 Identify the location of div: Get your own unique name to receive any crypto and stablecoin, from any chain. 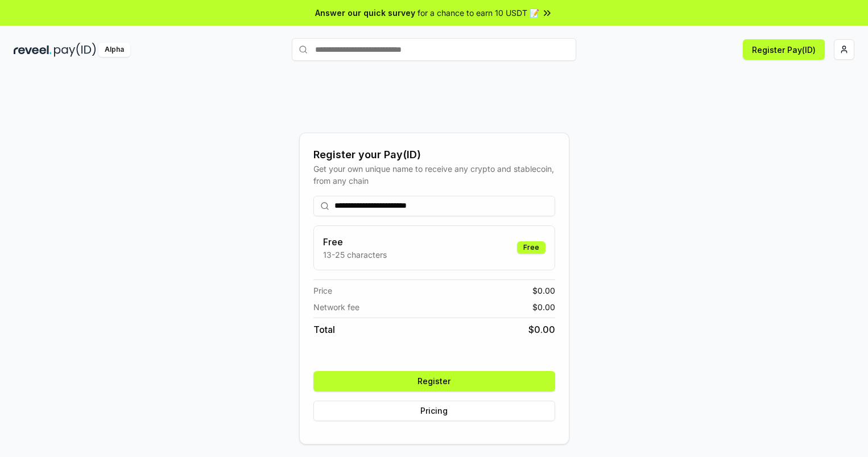
(434, 175).